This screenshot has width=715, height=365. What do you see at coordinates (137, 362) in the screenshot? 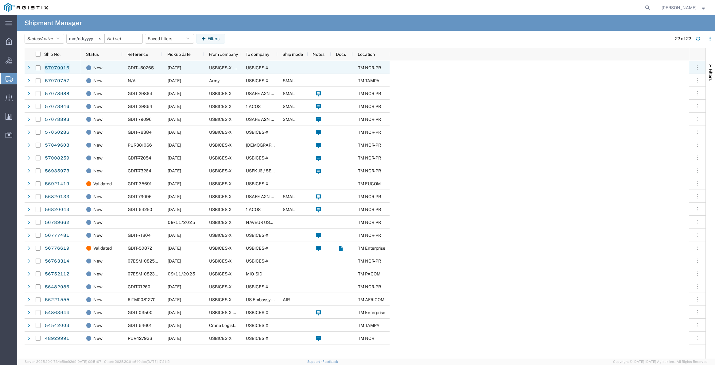
I see `span: Client: 2025.20.0-e640dba` at bounding box center [137, 362].